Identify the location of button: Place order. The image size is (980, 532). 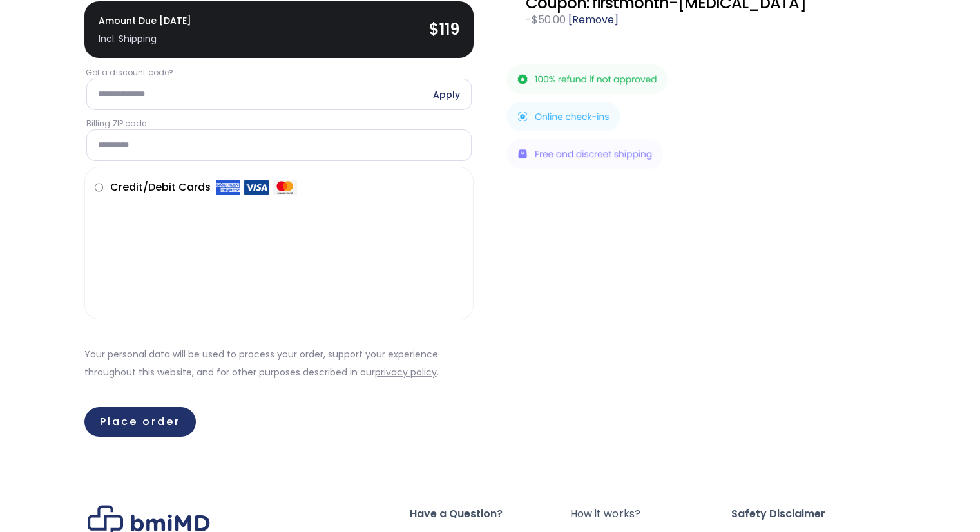
(140, 422).